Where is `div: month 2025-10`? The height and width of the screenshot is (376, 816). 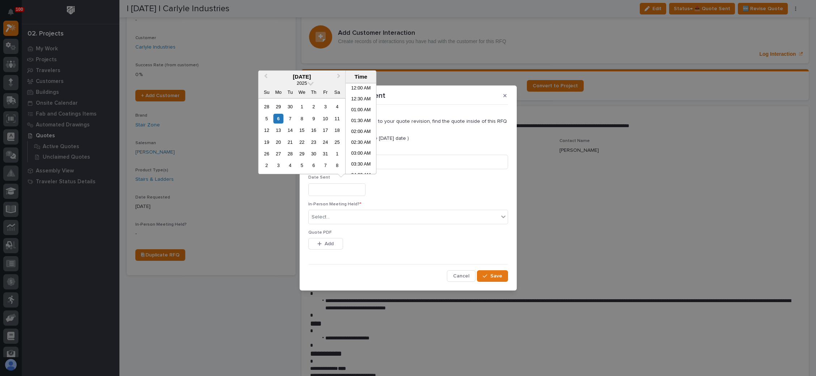
div: month 2025-10 is located at coordinates (302, 136).